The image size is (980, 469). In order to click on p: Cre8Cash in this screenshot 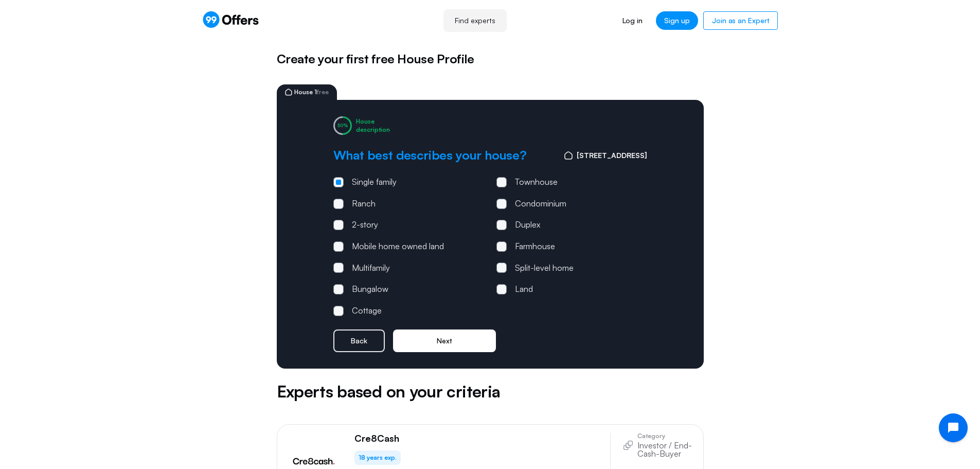, I will do `click(377, 439)`.